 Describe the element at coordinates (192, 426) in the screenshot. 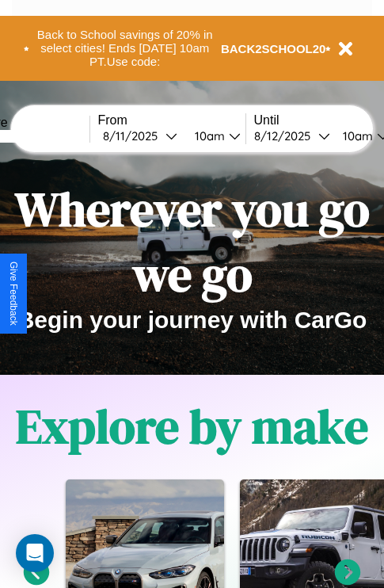

I see `h1: Explore by make` at that location.